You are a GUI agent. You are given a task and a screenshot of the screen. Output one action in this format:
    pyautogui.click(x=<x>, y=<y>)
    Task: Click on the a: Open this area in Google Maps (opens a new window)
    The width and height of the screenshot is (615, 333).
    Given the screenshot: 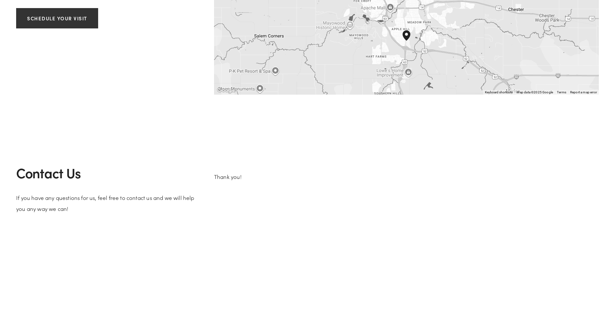 What is the action you would take?
    pyautogui.click(x=226, y=90)
    